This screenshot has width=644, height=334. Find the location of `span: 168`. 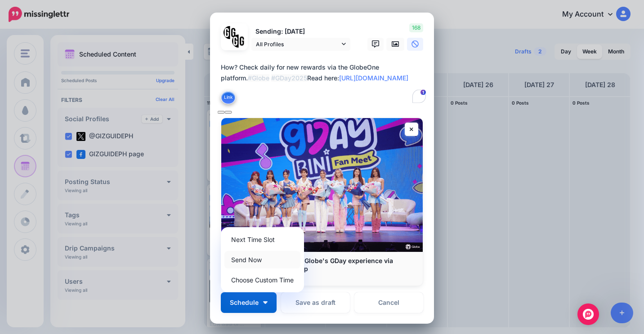

span: 168 is located at coordinates (416, 28).